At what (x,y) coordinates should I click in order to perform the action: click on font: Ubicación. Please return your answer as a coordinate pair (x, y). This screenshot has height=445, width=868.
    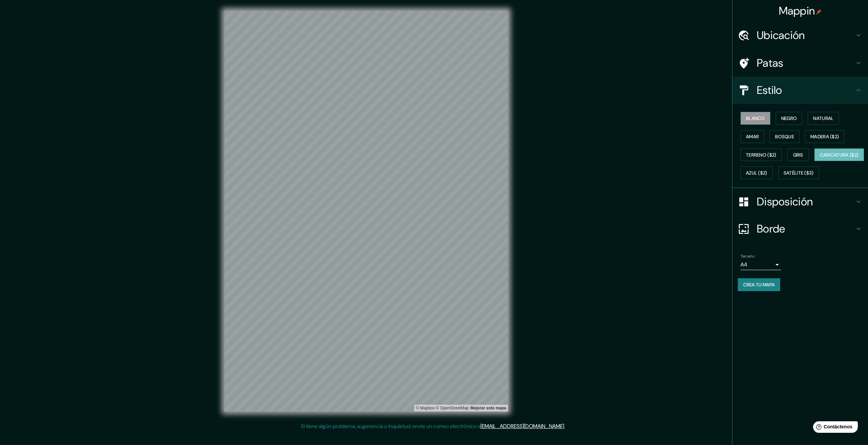
    Looking at the image, I should click on (781, 35).